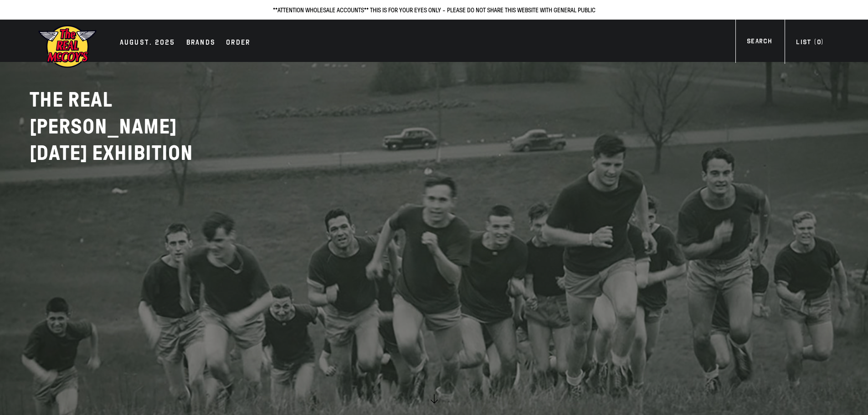 The width and height of the screenshot is (868, 415). What do you see at coordinates (810, 43) in the screenshot?
I see `div: List ( )` at bounding box center [810, 43].